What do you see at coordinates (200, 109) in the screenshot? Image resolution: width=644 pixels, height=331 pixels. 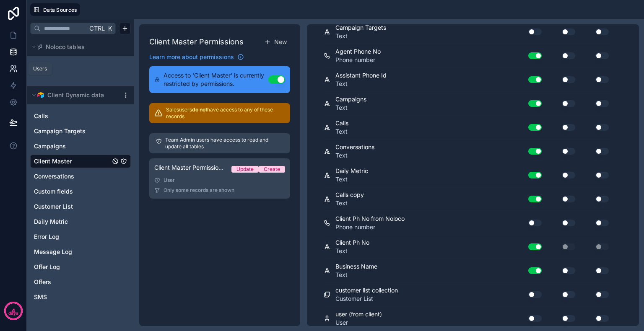 I see `strong: do not` at bounding box center [200, 109].